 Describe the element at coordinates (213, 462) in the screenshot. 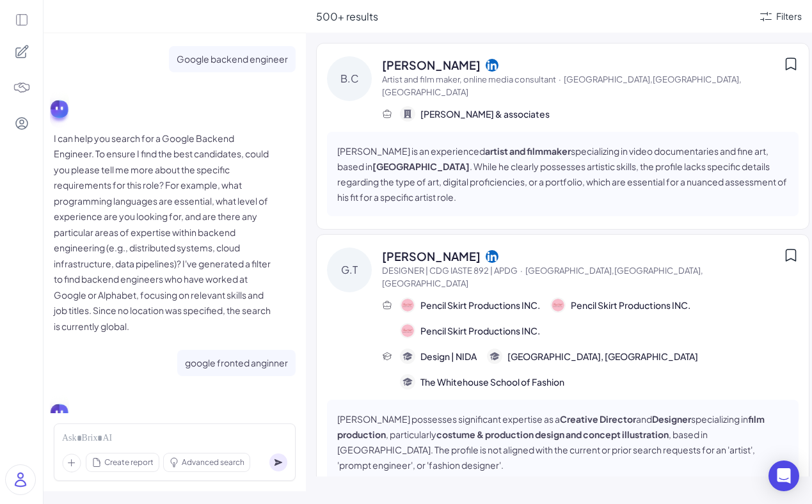

I see `span: Advanced search` at that location.